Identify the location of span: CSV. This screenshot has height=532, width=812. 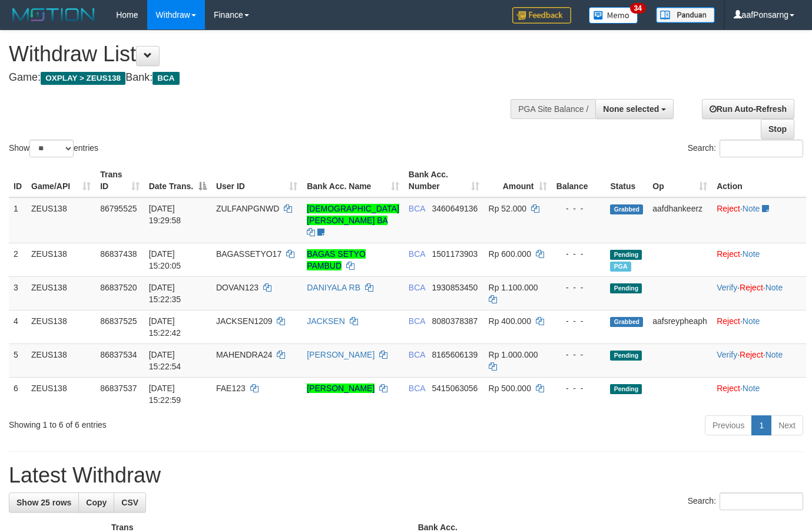
(129, 502).